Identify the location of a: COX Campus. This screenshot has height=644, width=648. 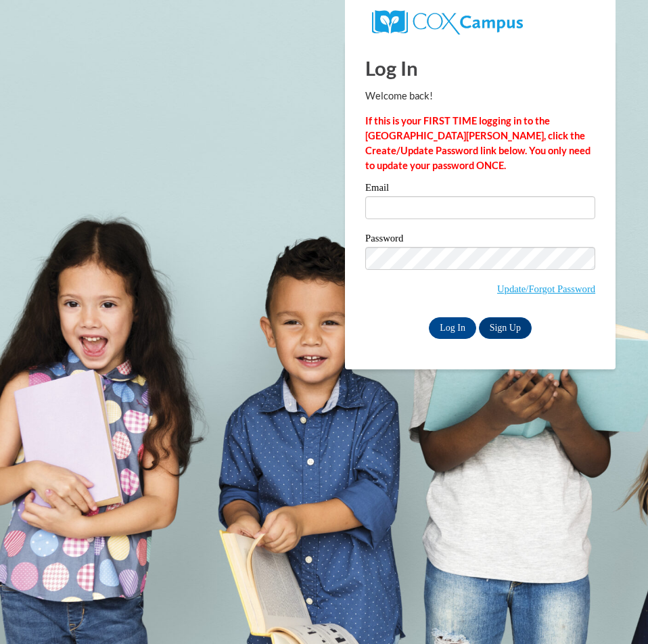
(447, 21).